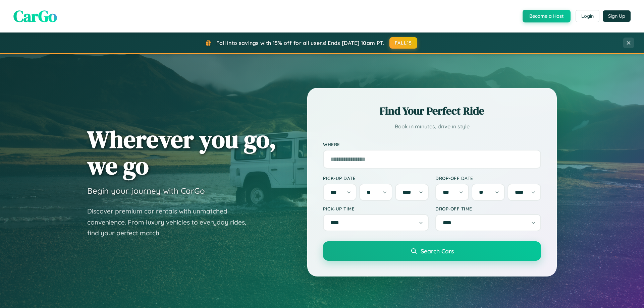  I want to click on h1: Wherever you go, we go, so click(182, 152).